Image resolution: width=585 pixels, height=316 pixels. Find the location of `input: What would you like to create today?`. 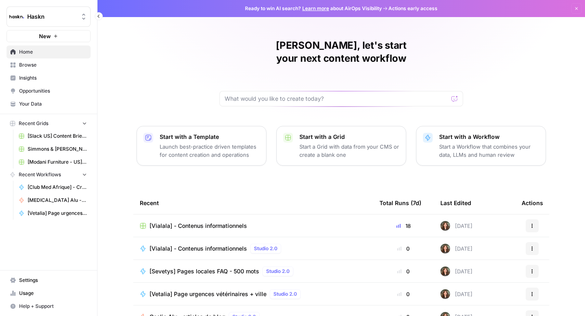

input: What would you like to create today? is located at coordinates (336, 99).